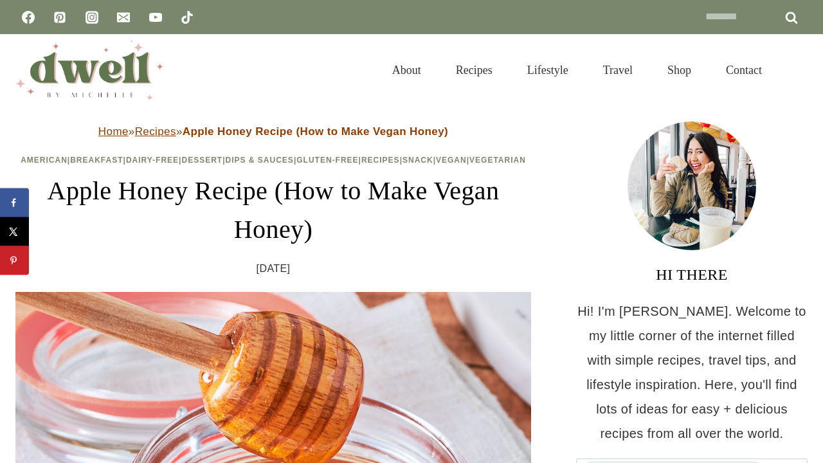 Image resolution: width=823 pixels, height=463 pixels. What do you see at coordinates (577, 70) in the screenshot?
I see `nav: Primary Navigation` at bounding box center [577, 70].